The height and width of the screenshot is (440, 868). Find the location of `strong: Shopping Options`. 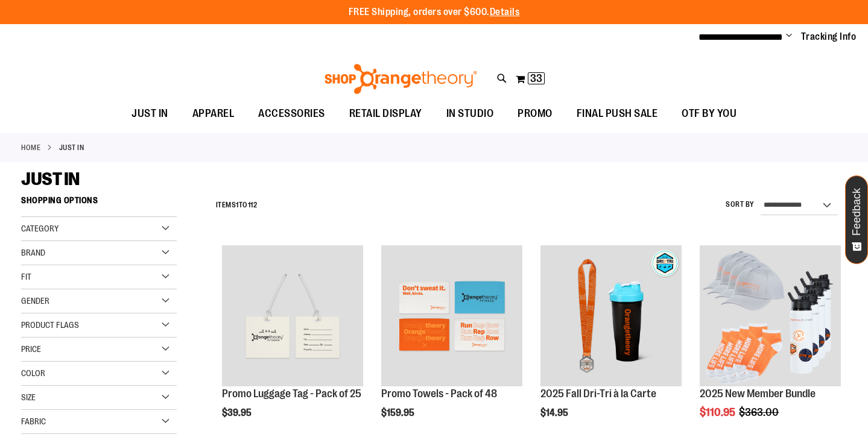

strong: Shopping Options is located at coordinates (99, 203).